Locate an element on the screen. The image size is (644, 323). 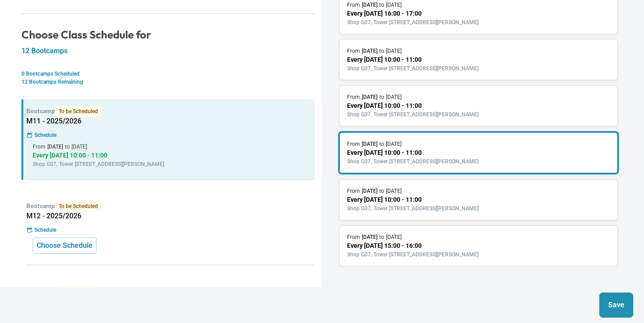
p: Save is located at coordinates (616, 305).